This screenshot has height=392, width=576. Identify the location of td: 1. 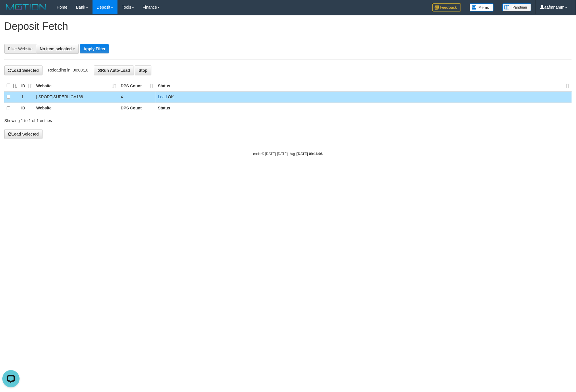
(26, 97).